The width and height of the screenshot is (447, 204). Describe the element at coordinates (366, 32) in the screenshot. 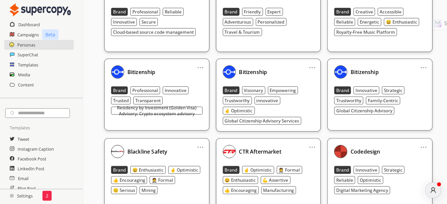

I see `button: Royalty-Free Music Platform` at that location.